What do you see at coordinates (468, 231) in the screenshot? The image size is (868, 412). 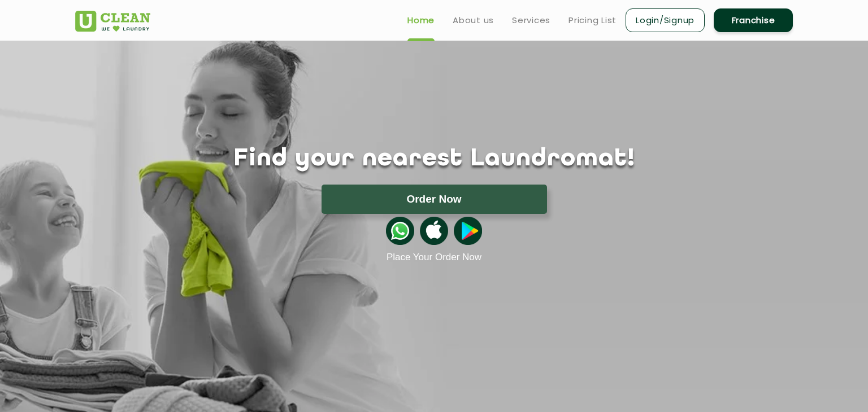 I see `img: playstoreicon.png` at bounding box center [468, 231].